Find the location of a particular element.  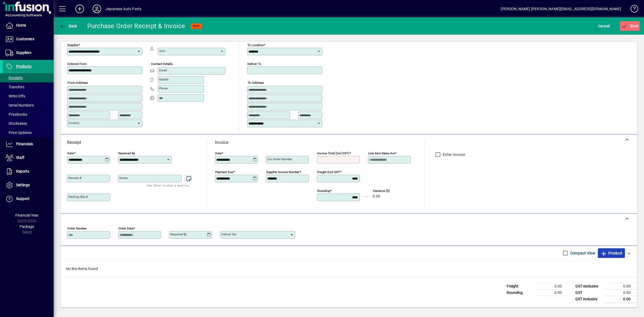

mat-label: Required by is located at coordinates (178, 234).